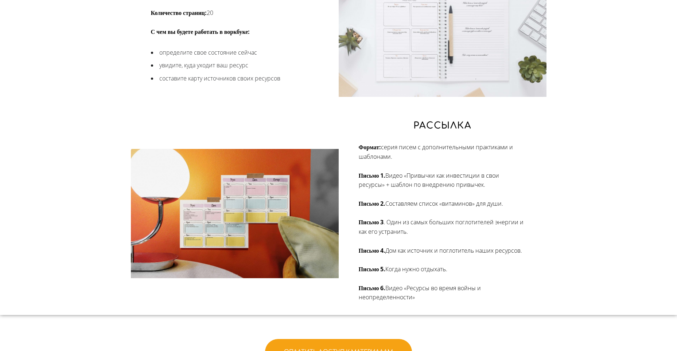  What do you see at coordinates (442, 180) in the screenshot?
I see `p: Видео «Привычки как инвестиции в свои ресурсы» + шаблон по внедрению привычек.` at bounding box center [442, 180].